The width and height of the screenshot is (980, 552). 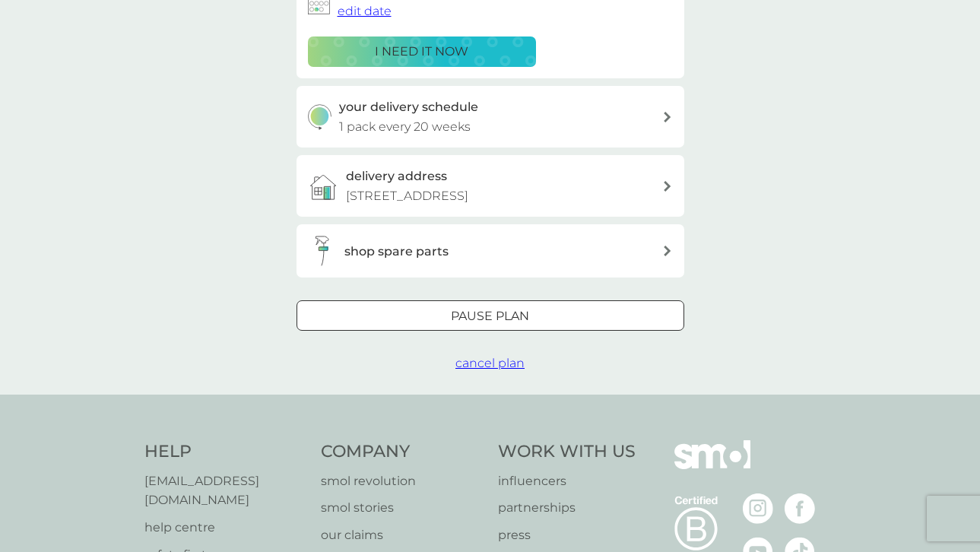 What do you see at coordinates (490, 315) in the screenshot?
I see `button: Pause plan` at bounding box center [490, 315].